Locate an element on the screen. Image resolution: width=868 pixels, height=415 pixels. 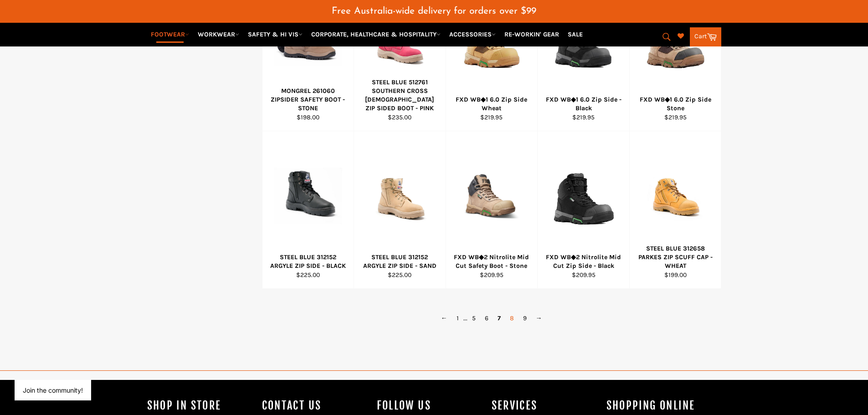
a: 6 is located at coordinates (486, 318).